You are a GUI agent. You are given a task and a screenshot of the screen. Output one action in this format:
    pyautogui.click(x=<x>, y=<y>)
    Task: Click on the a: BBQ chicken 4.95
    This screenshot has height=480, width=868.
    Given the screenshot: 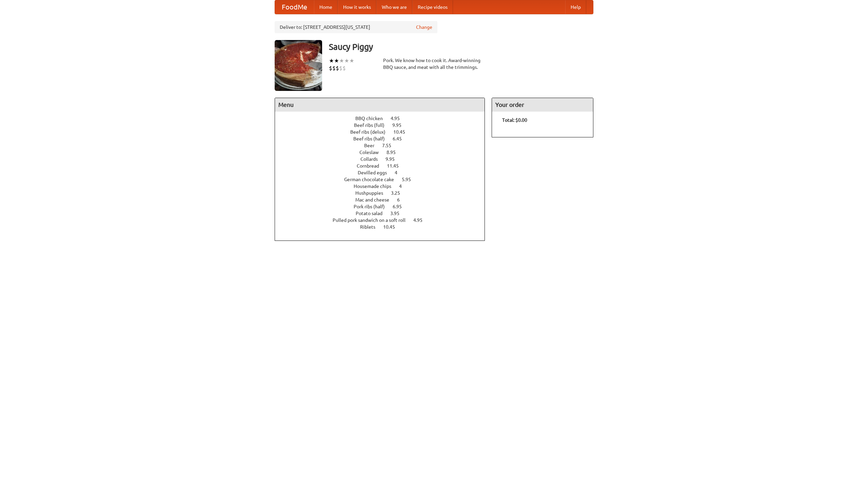 What is the action you would take?
    pyautogui.click(x=383, y=118)
    